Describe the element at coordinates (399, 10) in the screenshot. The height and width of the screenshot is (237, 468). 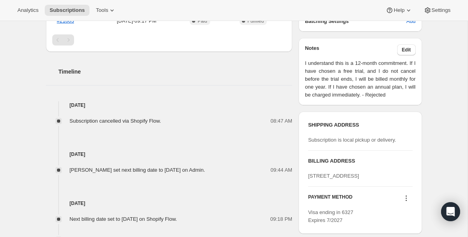
I see `span: Help` at that location.